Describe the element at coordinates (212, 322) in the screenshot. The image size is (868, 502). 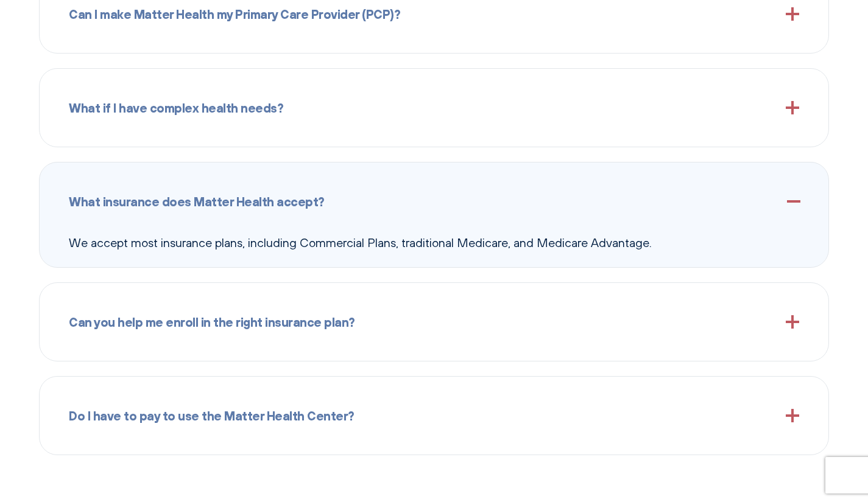
I see `span: Can you help me enroll in the right insurance plan?` at that location.